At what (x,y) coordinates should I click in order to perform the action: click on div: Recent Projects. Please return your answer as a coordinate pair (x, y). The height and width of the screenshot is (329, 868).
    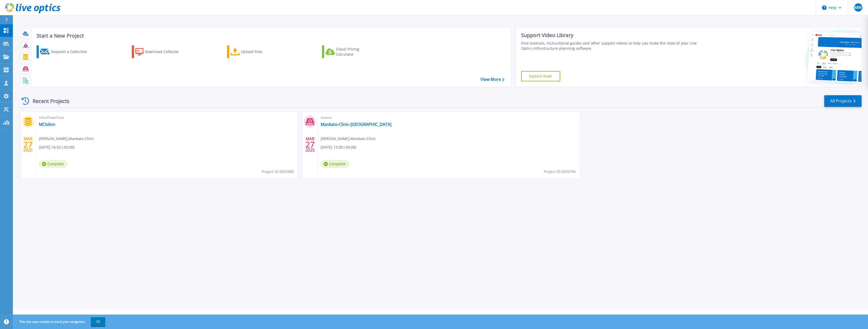
    Looking at the image, I should click on (48, 101).